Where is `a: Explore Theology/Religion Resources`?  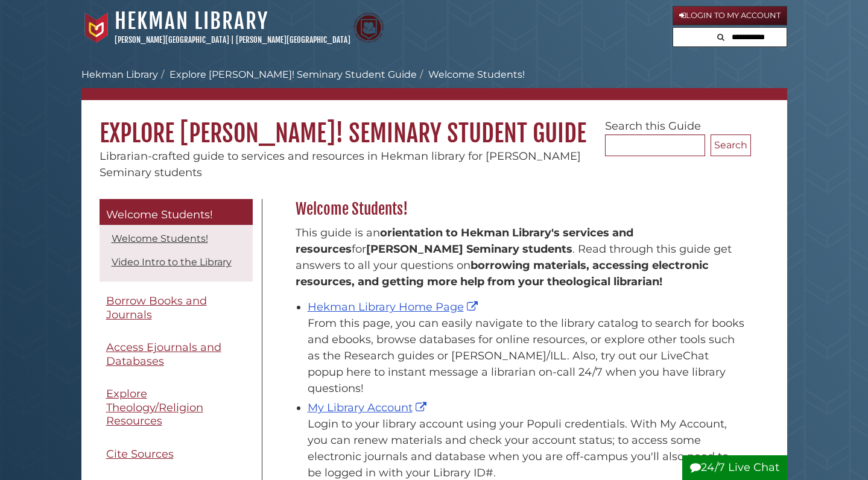 a: Explore Theology/Religion Resources is located at coordinates (176, 408).